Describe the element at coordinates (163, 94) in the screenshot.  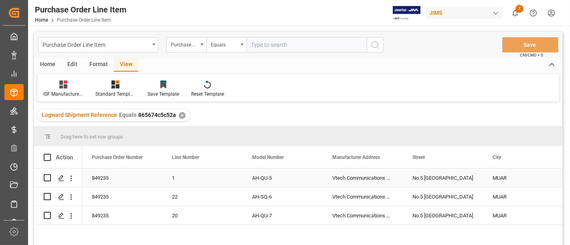
I see `div: Save Template` at that location.